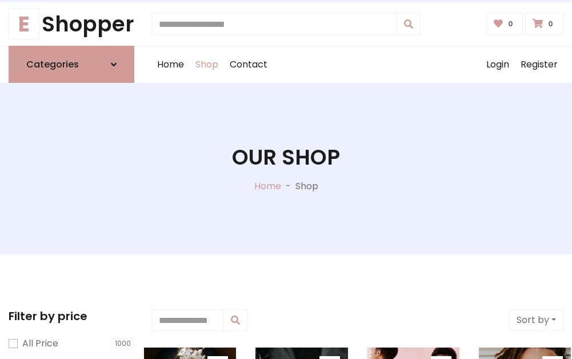  I want to click on p: Shop, so click(307, 186).